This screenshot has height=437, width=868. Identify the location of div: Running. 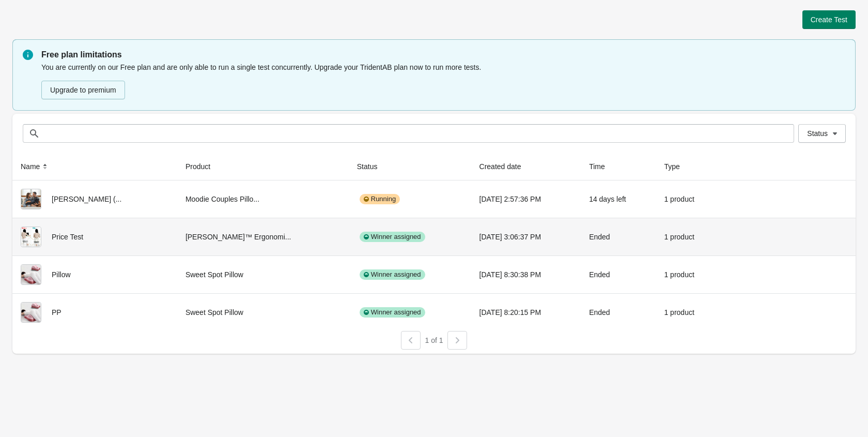
(380, 199).